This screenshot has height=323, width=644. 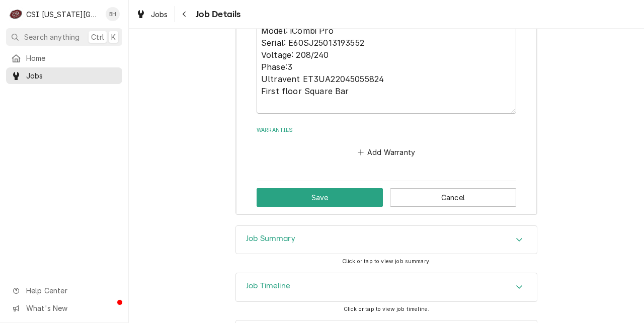 What do you see at coordinates (64, 58) in the screenshot?
I see `a: Home` at bounding box center [64, 58].